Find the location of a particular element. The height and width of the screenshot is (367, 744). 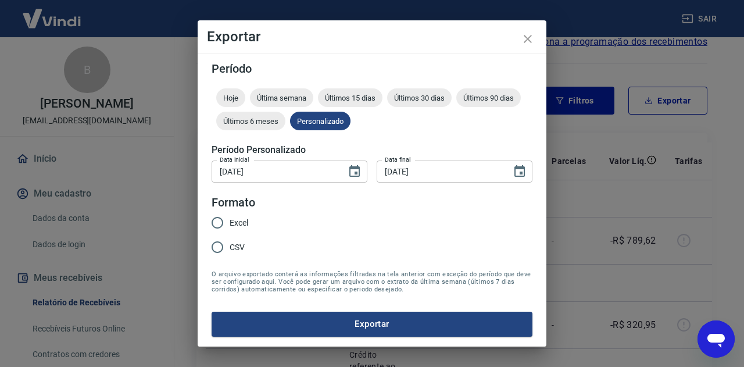

span: CSV is located at coordinates (237, 247).